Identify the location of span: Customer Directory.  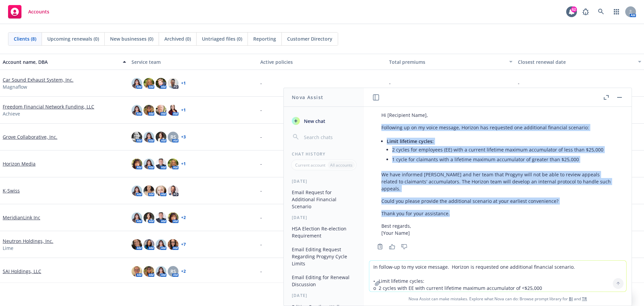
(309, 39).